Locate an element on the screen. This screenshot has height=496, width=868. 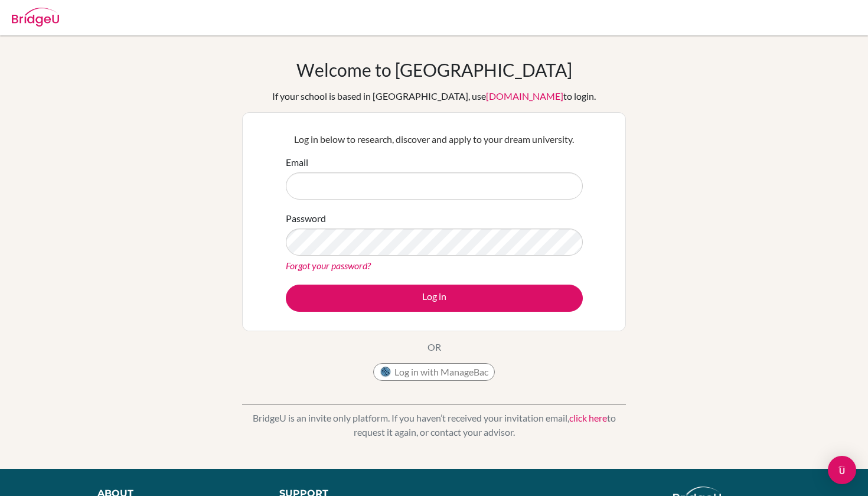
a: Forgot your password? is located at coordinates (328, 266).